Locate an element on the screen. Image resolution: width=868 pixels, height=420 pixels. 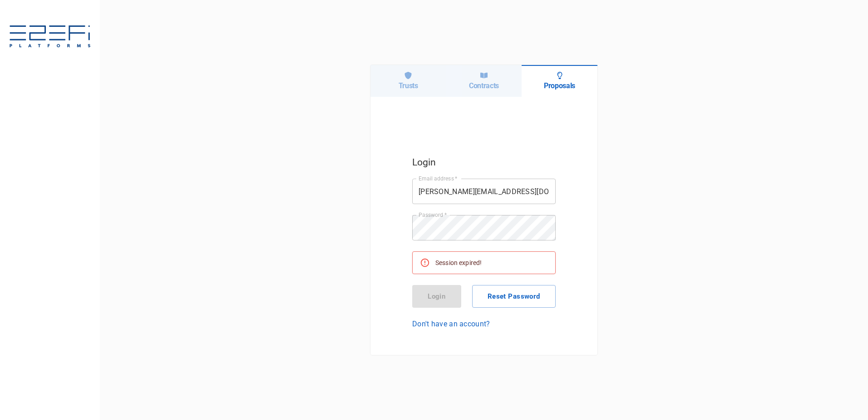
div: Session expired! is located at coordinates (458, 263).